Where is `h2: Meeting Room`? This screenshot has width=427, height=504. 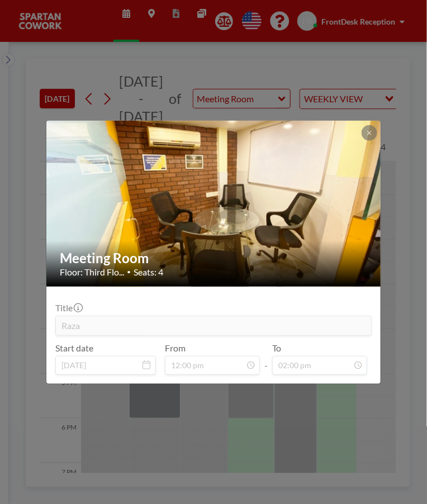
h2: Meeting Room is located at coordinates (214, 258).